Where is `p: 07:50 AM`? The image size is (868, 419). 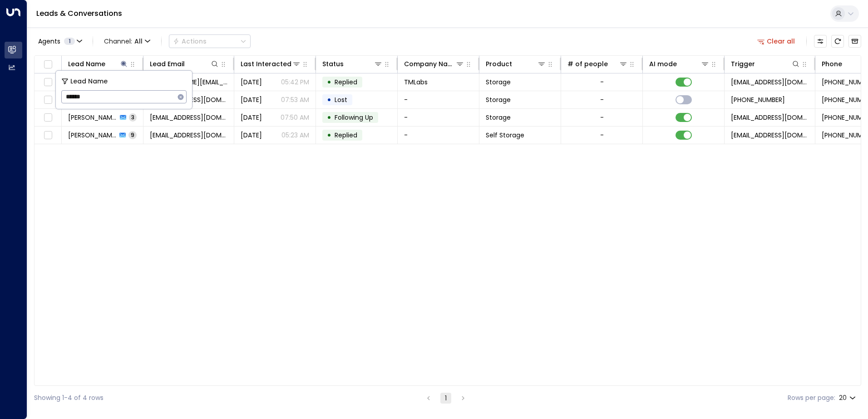
p: 07:50 AM is located at coordinates (295, 117).